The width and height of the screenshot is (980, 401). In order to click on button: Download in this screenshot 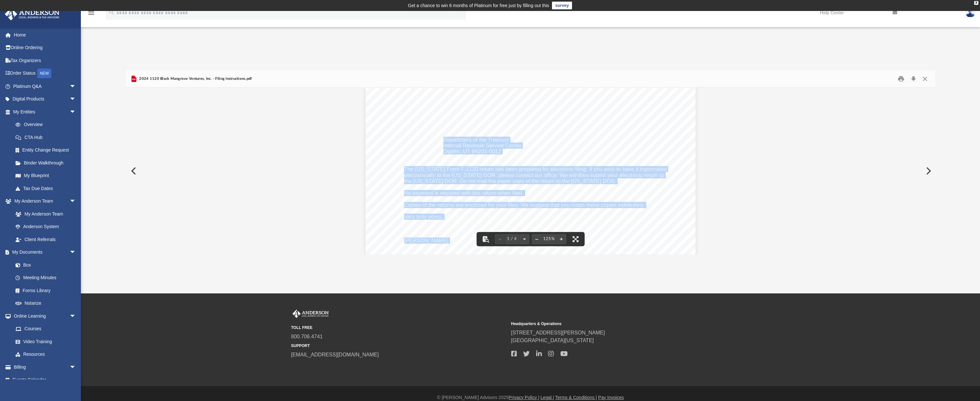, I will do `click(913, 79)`.